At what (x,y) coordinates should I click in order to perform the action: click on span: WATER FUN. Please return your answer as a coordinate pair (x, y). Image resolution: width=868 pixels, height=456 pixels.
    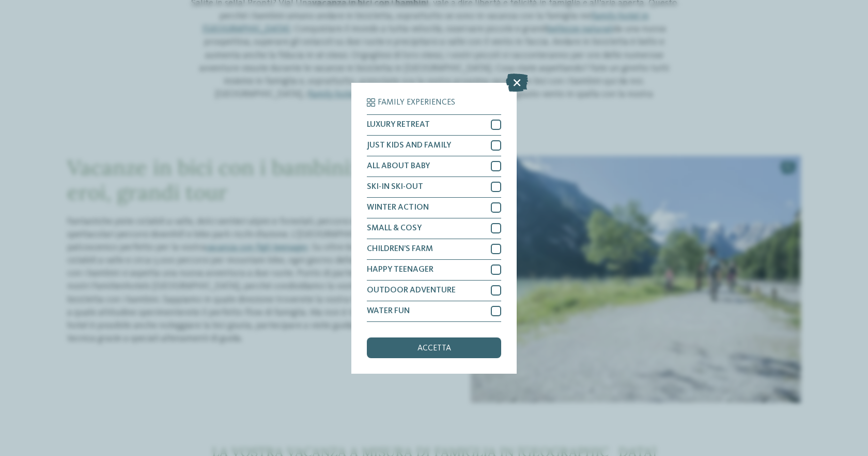
    Looking at the image, I should click on (388, 311).